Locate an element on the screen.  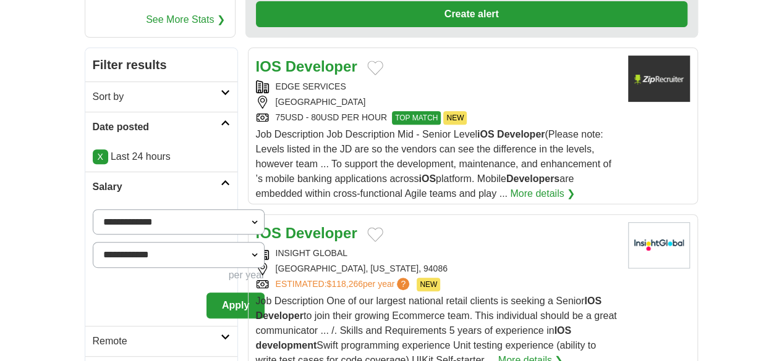
a: INSIGHT GLOBAL is located at coordinates (311, 253).